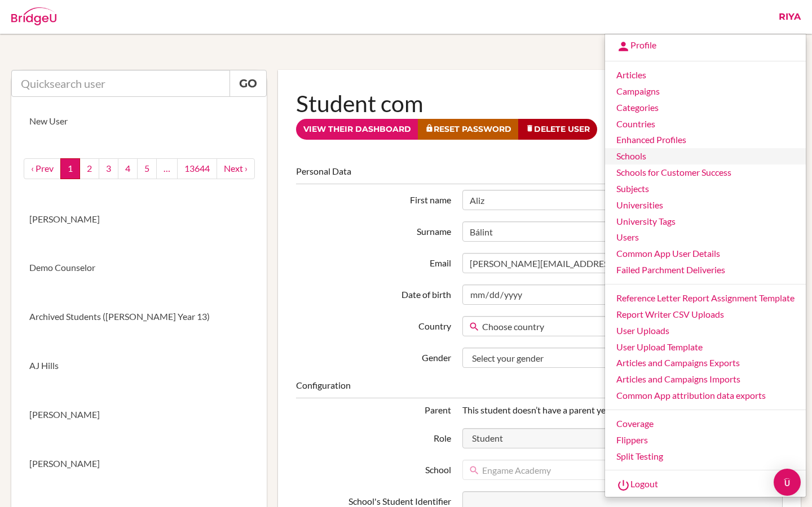 This screenshot has width=812, height=507. I want to click on div: Parent, so click(373, 410).